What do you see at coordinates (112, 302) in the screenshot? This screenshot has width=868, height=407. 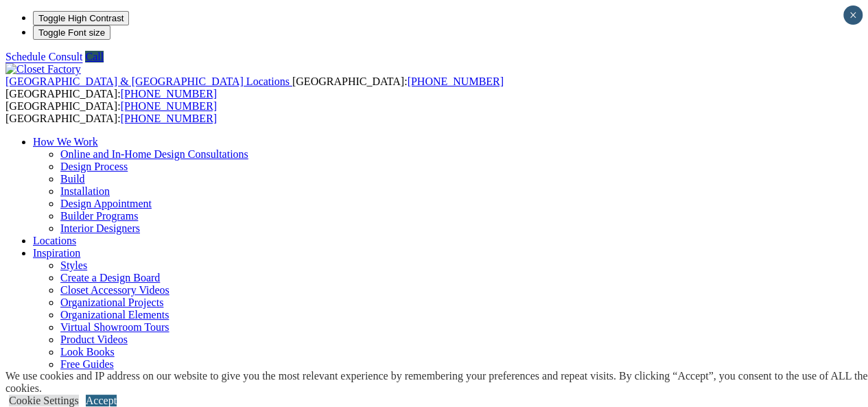 I see `a: Organizational Projects` at bounding box center [112, 302].